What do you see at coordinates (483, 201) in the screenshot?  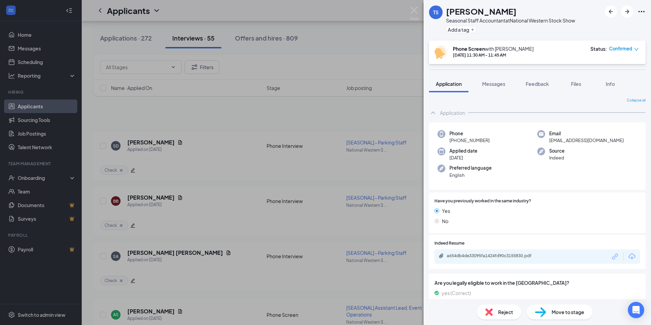 I see `span: Have you previously worked in the same industry?` at bounding box center [483, 201].